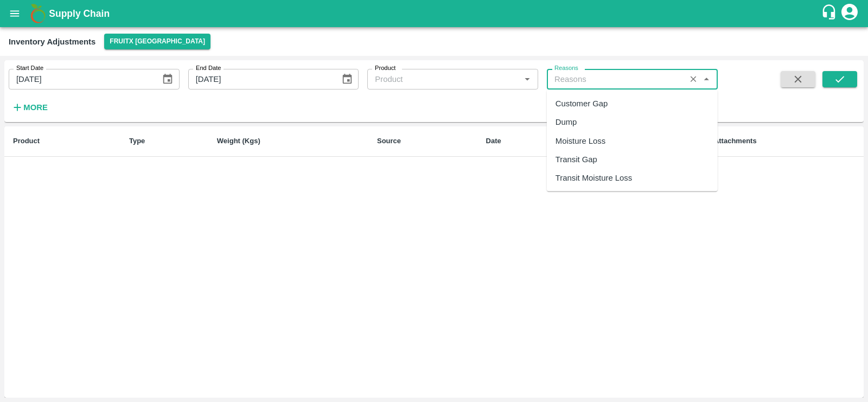  Describe the element at coordinates (79, 13) in the screenshot. I see `b: Supply Chain` at that location.